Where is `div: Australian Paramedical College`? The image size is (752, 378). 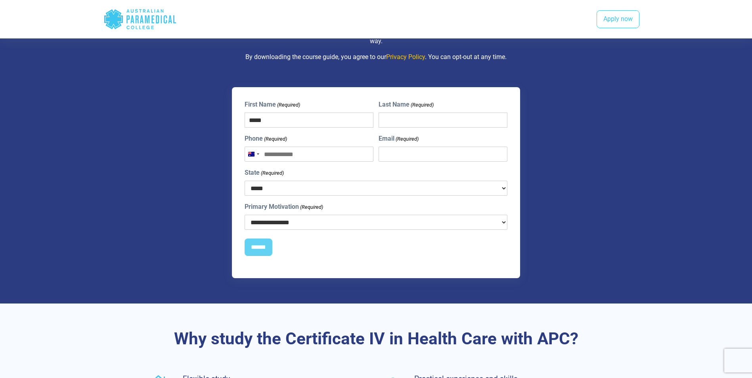
div: Australian Paramedical College is located at coordinates (140, 19).